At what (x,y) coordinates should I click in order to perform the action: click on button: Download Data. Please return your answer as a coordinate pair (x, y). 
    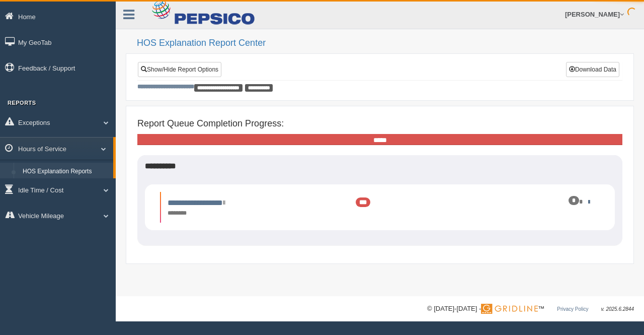
    Looking at the image, I should click on (592, 69).